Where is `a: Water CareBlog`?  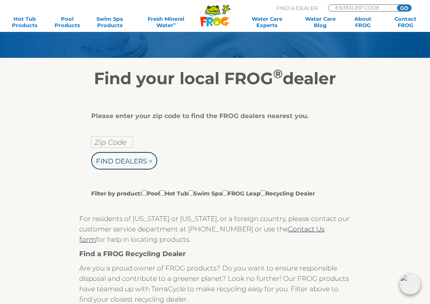
a: Water CareBlog is located at coordinates (320, 22).